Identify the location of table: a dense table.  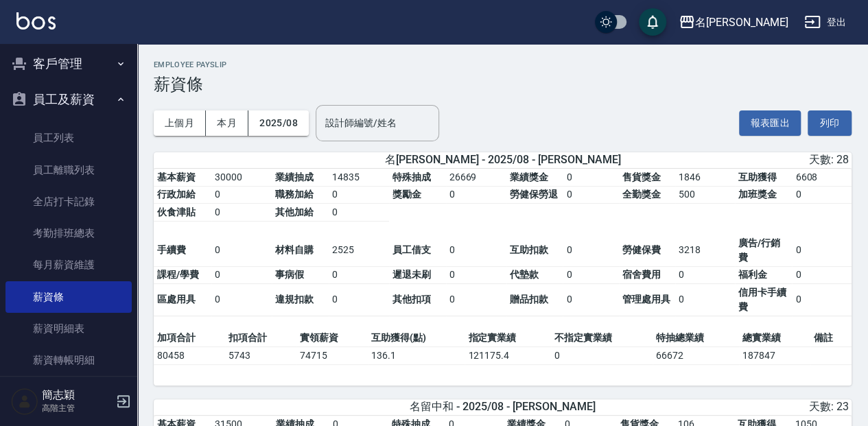
(503, 249).